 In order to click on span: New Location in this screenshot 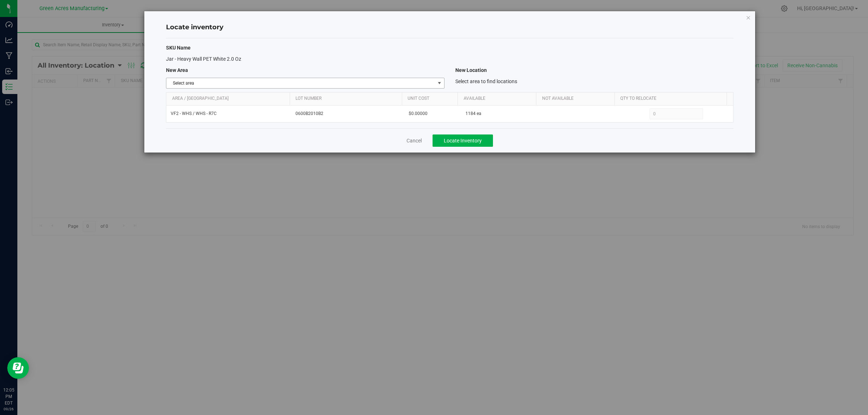, I will do `click(471, 70)`.